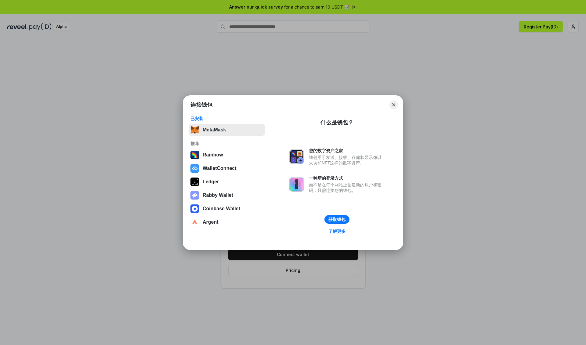 This screenshot has height=345, width=586. Describe the element at coordinates (337, 219) in the screenshot. I see `div: 获取钱包` at that location.